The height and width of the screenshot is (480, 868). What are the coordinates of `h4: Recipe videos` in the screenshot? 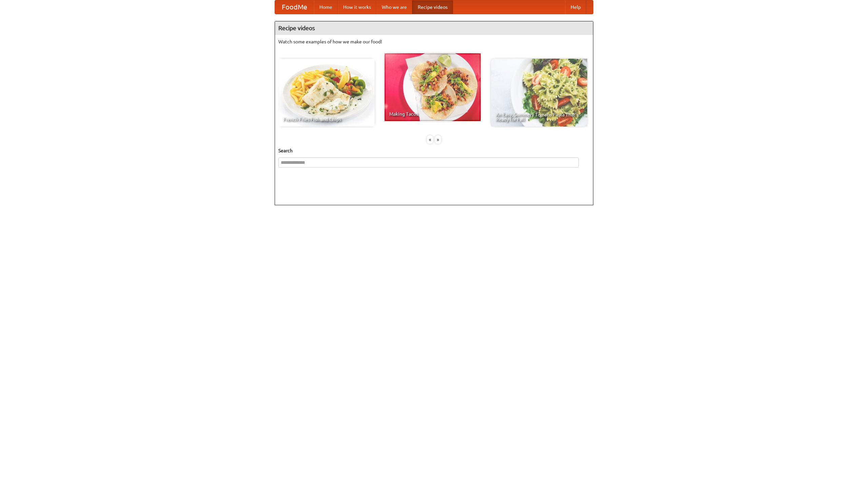 It's located at (434, 28).